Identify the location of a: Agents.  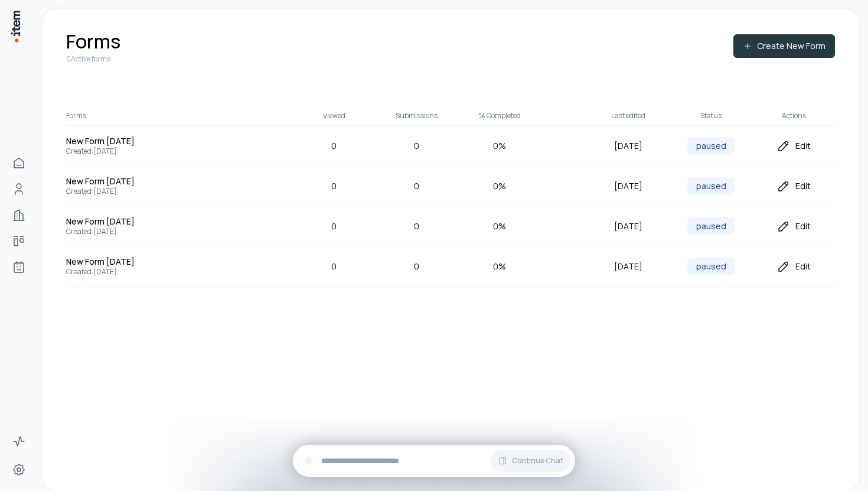
(19, 267).